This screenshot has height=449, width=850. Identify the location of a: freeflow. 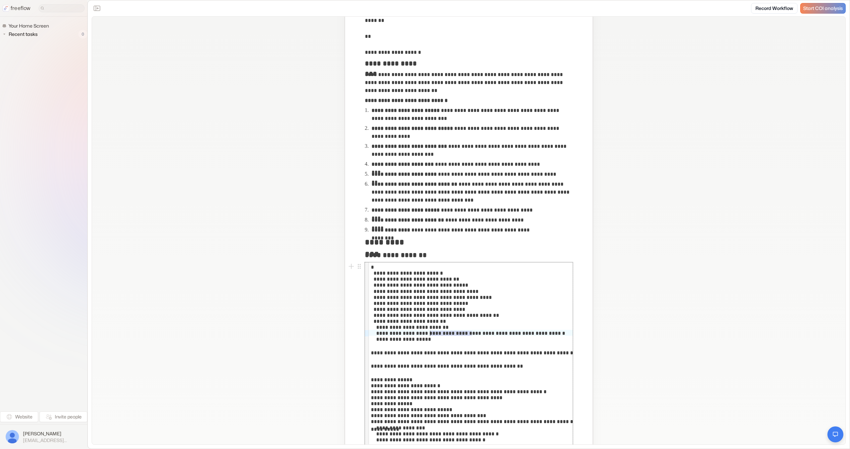
(17, 8).